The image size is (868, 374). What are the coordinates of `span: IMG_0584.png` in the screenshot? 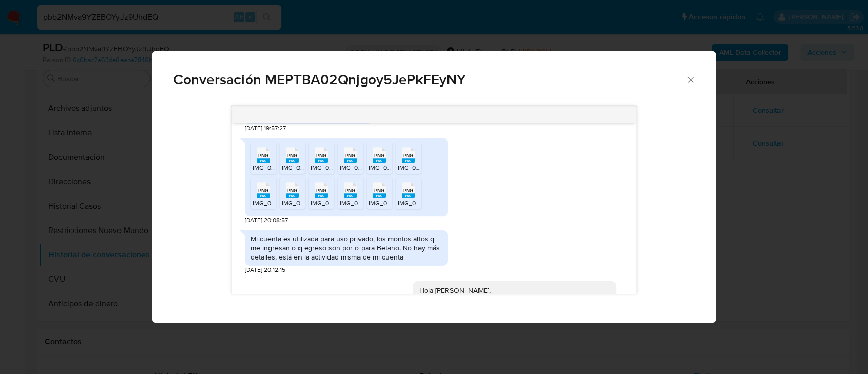 It's located at (418, 203).